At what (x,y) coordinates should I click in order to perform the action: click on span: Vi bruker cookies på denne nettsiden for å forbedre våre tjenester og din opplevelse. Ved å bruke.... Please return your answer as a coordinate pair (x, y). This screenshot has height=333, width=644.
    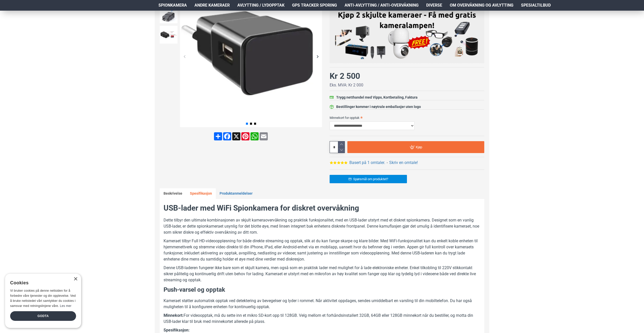
    Looking at the image, I should click on (43, 298).